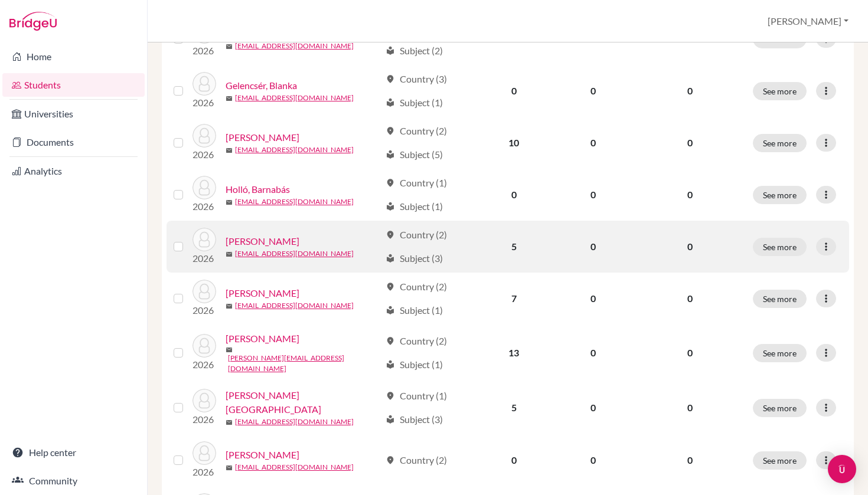  What do you see at coordinates (74, 142) in the screenshot?
I see `a: Documents` at bounding box center [74, 142].